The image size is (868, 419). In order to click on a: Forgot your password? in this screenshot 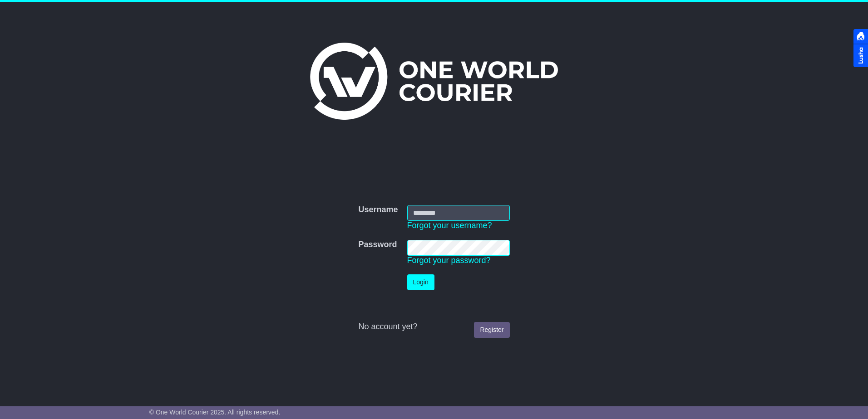, I will do `click(449, 261)`.